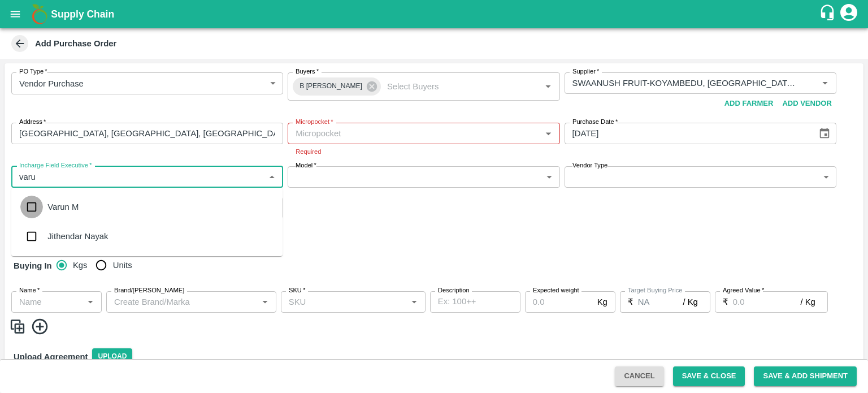 This screenshot has height=393, width=868. Describe the element at coordinates (18, 326) in the screenshot. I see `img: CloneIcon` at that location.